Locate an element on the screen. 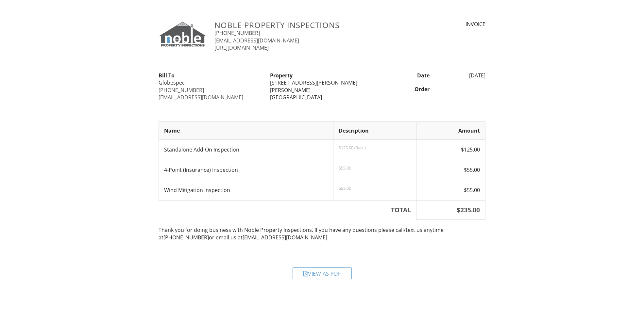  div: Date is located at coordinates (405, 76).